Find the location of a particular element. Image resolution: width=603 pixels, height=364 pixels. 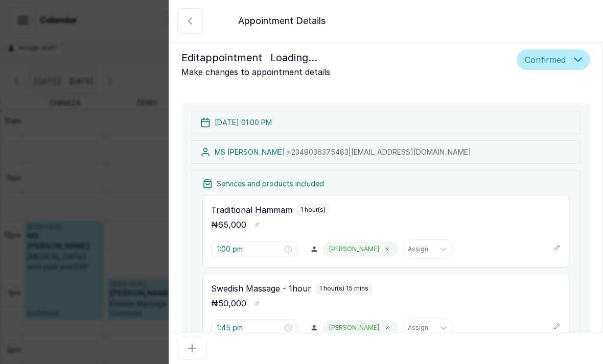

p: Swedish Massage - 1hour is located at coordinates (261, 289).